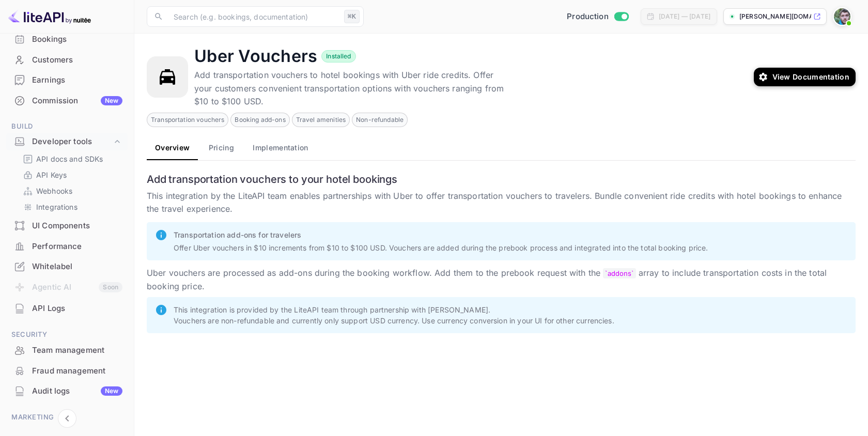 This screenshot has width=868, height=436. Describe the element at coordinates (188, 120) in the screenshot. I see `span: Transportation vouchers` at that location.